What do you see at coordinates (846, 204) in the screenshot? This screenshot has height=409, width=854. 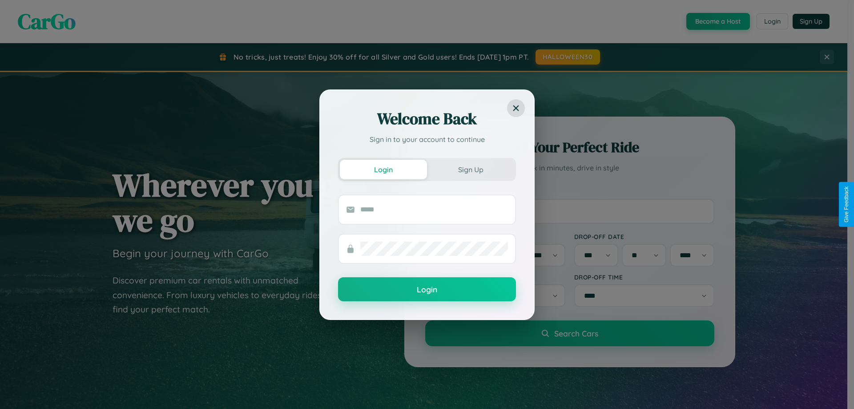 I see `div: Give Feedback` at bounding box center [846, 204].